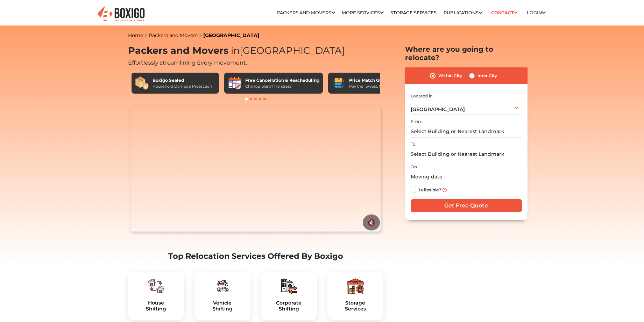 The width and height of the screenshot is (644, 322). What do you see at coordinates (182, 80) in the screenshot?
I see `div: Boxigo Sealed` at bounding box center [182, 80].